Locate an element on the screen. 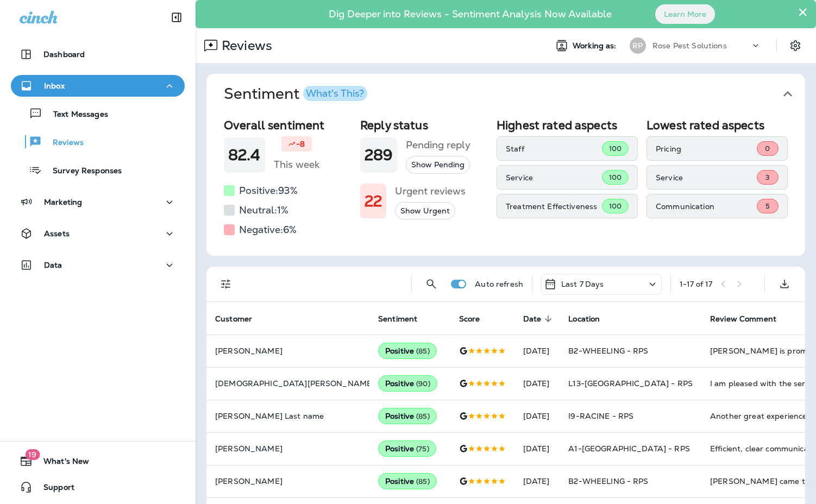 Image resolution: width=816 pixels, height=504 pixels. button: Search Reviews is located at coordinates (432, 284).